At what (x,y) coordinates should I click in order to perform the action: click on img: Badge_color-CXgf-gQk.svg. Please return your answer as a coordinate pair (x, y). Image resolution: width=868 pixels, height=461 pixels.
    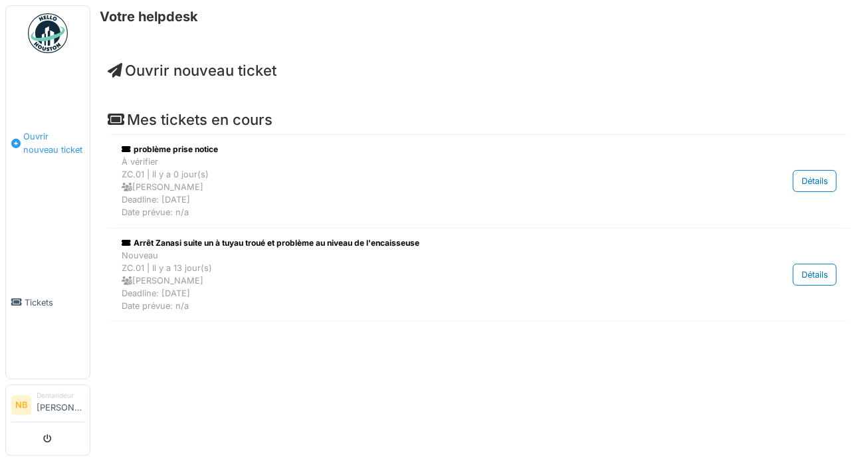
    Looking at the image, I should click on (48, 33).